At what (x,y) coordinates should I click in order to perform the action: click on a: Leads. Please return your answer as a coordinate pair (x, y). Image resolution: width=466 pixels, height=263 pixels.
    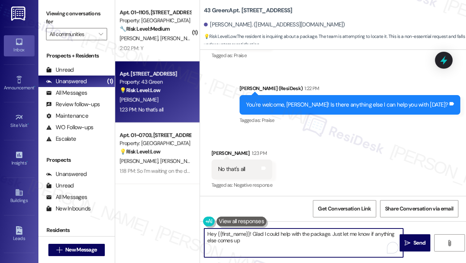
    Looking at the image, I should click on (19, 235).